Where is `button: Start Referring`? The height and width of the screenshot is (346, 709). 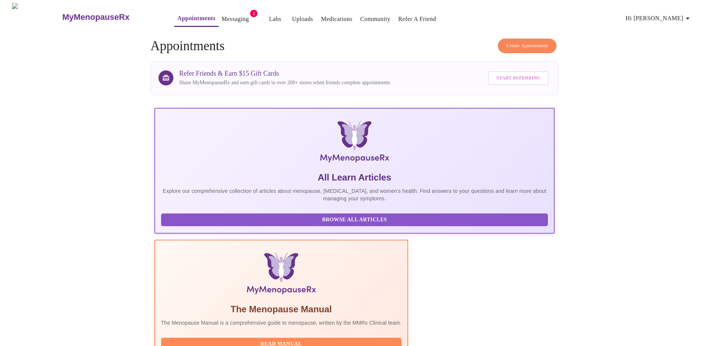
button: Start Referring is located at coordinates (519, 78).